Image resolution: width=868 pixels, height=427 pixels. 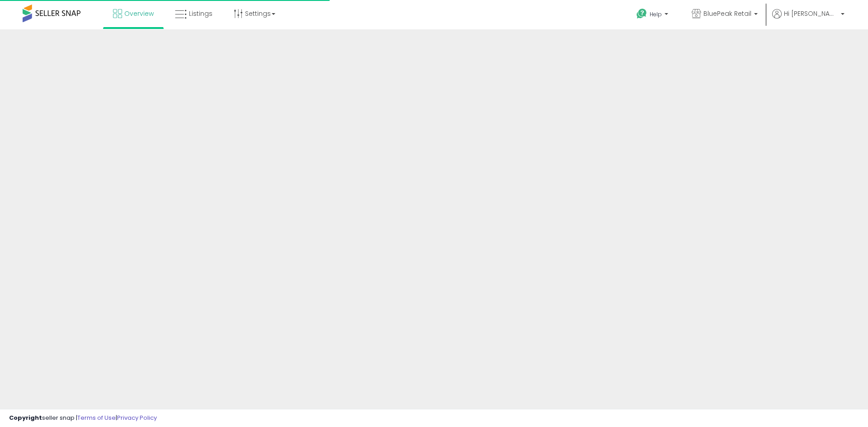 What do you see at coordinates (201, 14) in the screenshot?
I see `span: Listings` at bounding box center [201, 14].